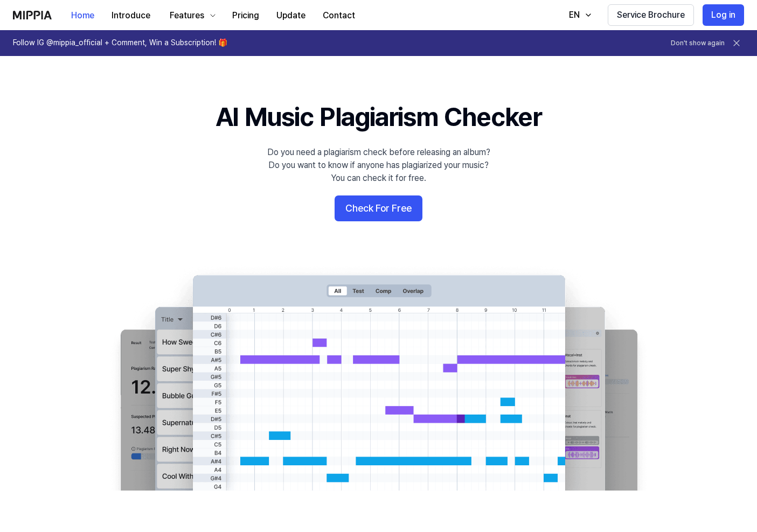  What do you see at coordinates (723, 15) in the screenshot?
I see `button: Log in` at bounding box center [723, 15].